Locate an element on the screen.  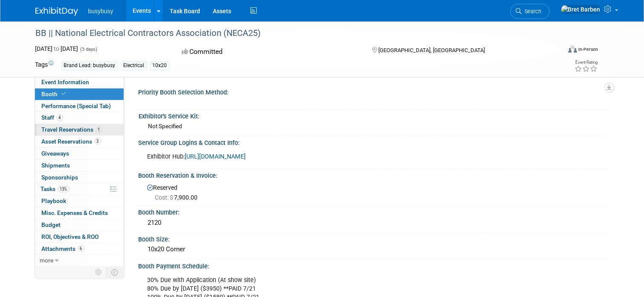
span: Asset Reservations is located at coordinates (71, 141).